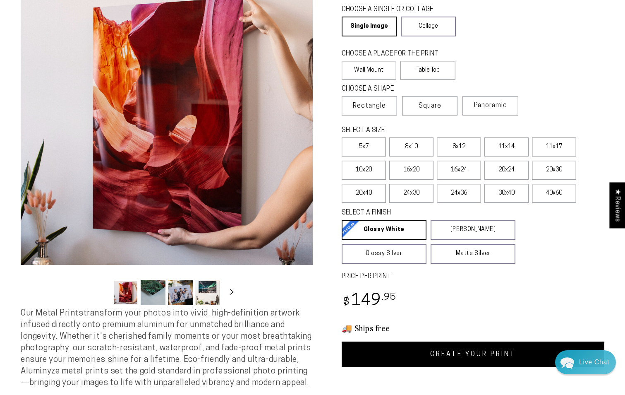 This screenshot has height=395, width=625. Describe the element at coordinates (180, 292) in the screenshot. I see `button: Load image 3 in gallery view` at that location.